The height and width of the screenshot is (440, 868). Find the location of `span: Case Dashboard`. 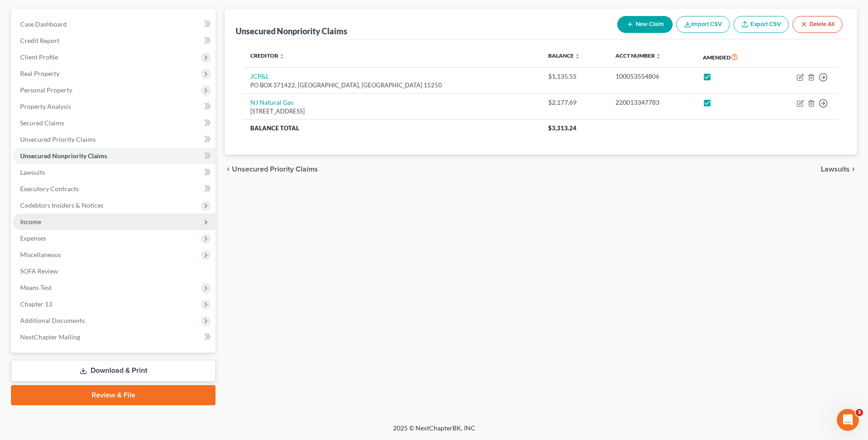

span: Case Dashboard is located at coordinates (43, 24).